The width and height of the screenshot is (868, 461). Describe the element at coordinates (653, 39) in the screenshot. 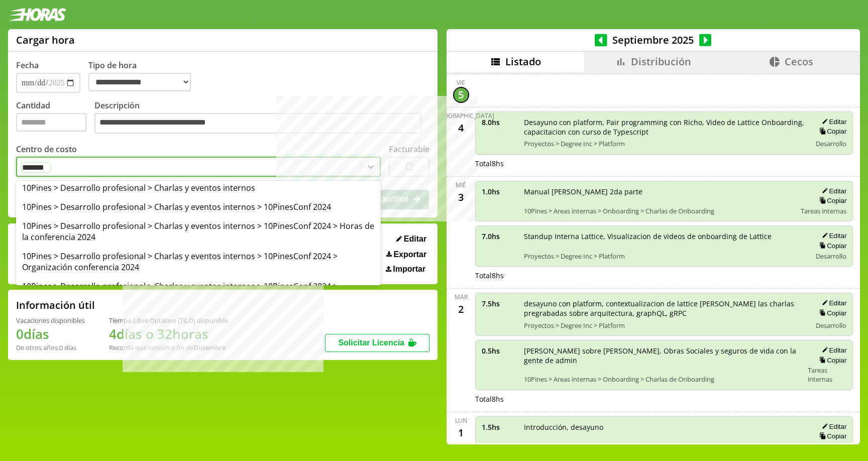

I see `span: Septiembre 2025` at that location.